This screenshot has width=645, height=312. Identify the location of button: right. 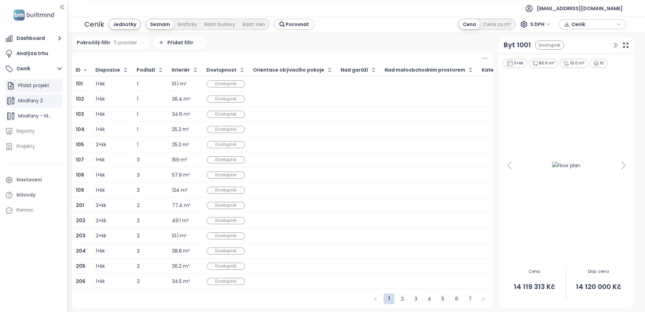
(484, 299).